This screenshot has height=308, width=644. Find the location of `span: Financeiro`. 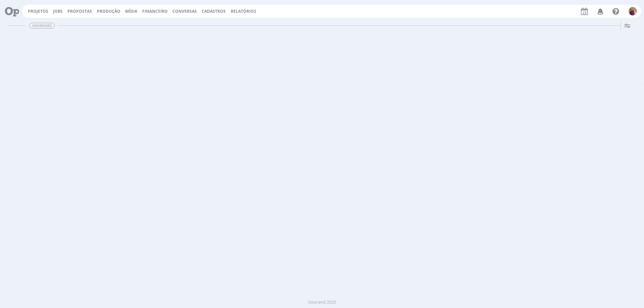

span: Financeiro is located at coordinates (155, 11).